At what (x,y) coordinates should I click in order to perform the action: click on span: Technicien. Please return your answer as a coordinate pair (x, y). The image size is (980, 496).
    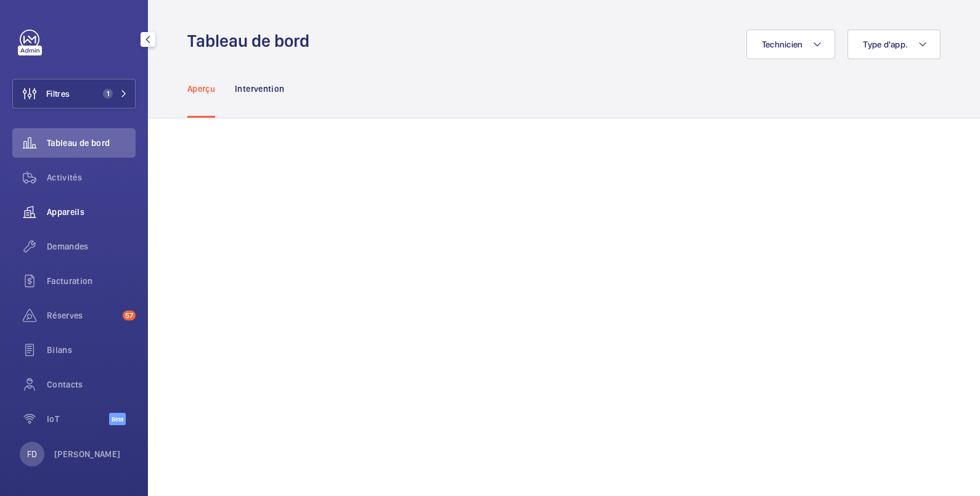
    Looking at the image, I should click on (782, 45).